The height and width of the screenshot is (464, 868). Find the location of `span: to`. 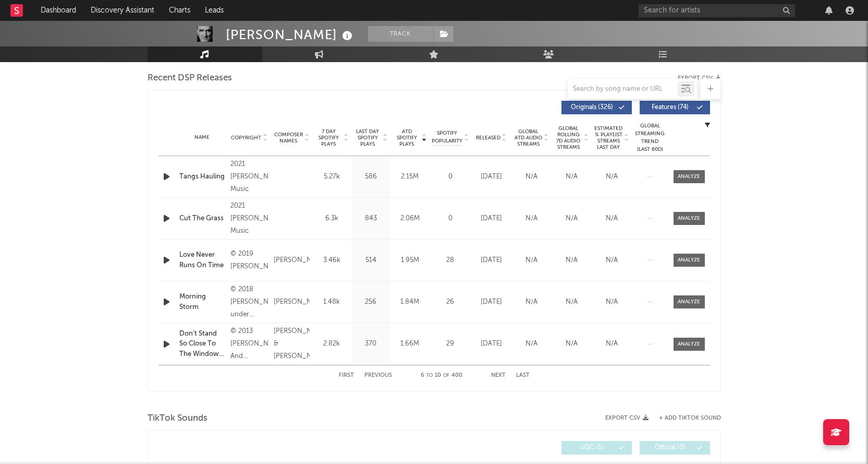

span: to is located at coordinates (430, 375).